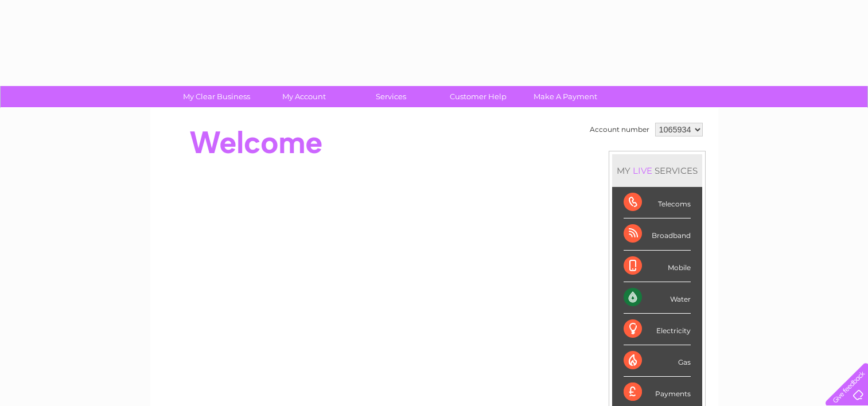 Image resolution: width=868 pixels, height=406 pixels. I want to click on a: Customer Help, so click(478, 96).